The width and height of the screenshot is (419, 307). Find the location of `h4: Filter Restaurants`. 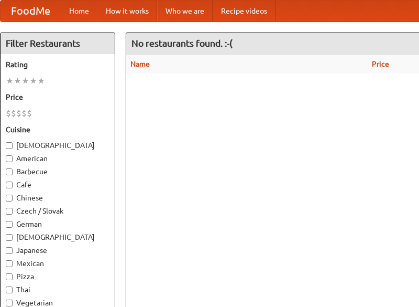

h4: Filter Restaurants is located at coordinates (58, 44).